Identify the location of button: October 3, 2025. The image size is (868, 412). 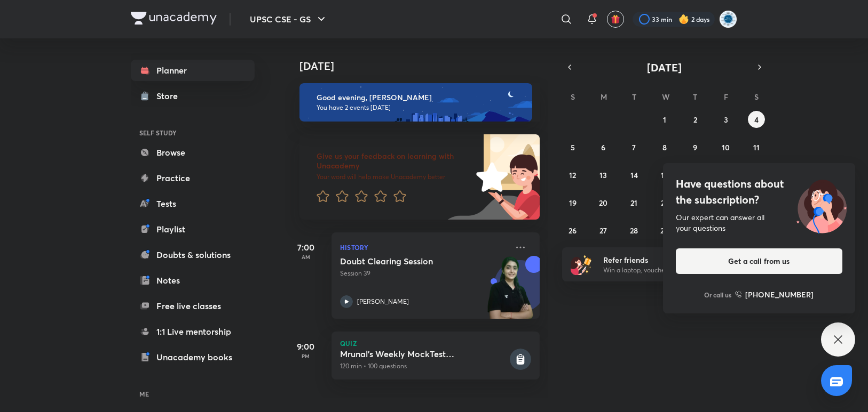
(726, 120).